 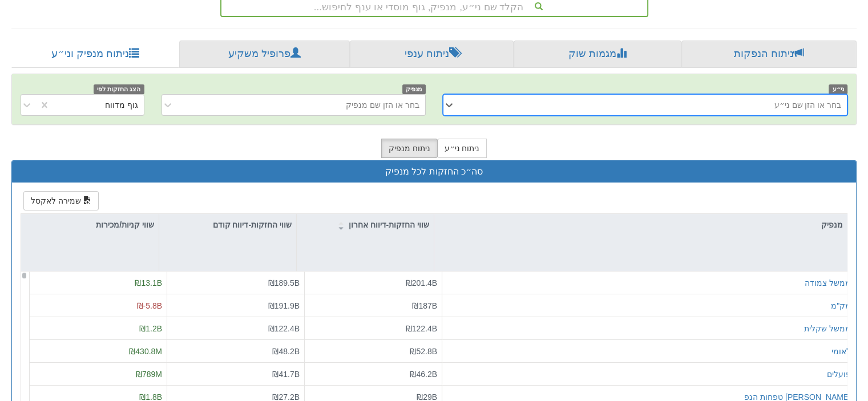 What do you see at coordinates (151, 328) in the screenshot?
I see `span: ₪1.2B` at bounding box center [151, 328].